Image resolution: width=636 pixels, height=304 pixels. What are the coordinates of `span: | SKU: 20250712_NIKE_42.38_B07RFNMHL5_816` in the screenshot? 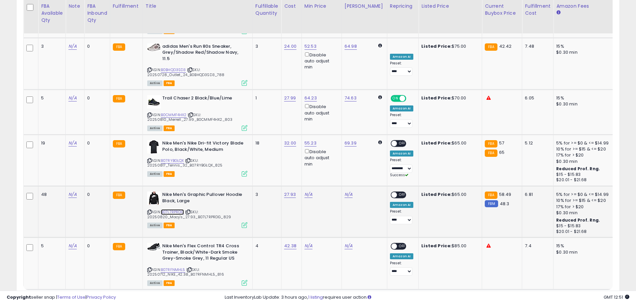 It's located at (186, 272).